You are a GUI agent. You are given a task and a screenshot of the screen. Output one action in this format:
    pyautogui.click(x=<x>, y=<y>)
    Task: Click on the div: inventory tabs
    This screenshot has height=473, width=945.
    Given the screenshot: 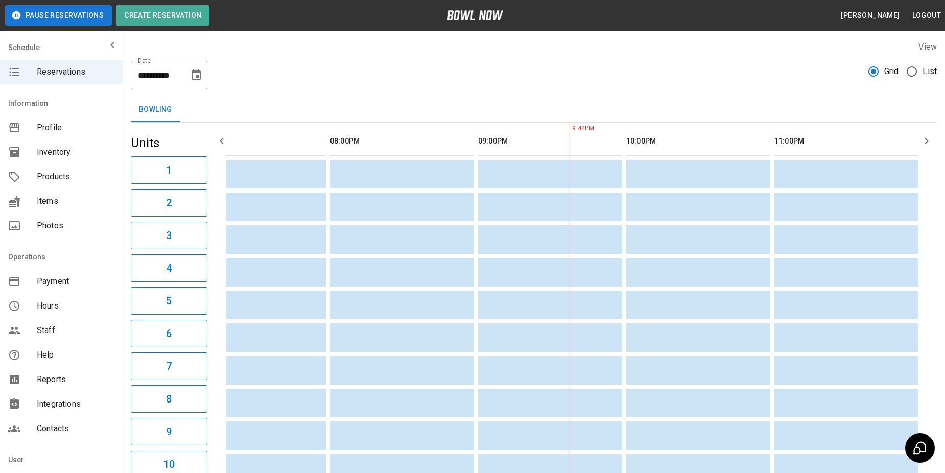 What is the action you would take?
    pyautogui.click(x=534, y=110)
    